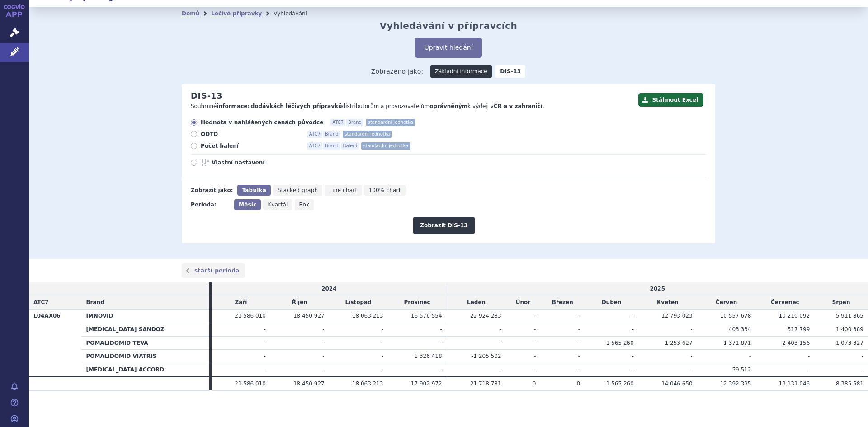 The image size is (868, 427). I want to click on span: 517 799, so click(798, 329).